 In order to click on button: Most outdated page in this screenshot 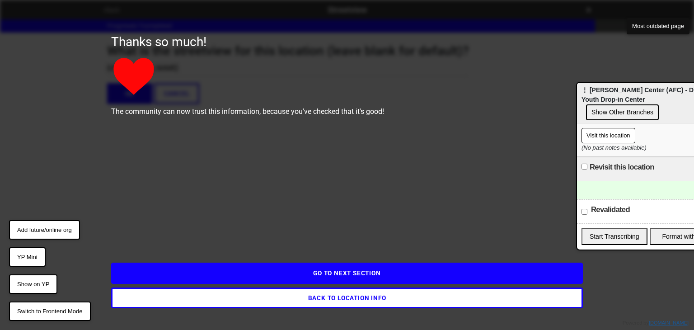, I will do `click(658, 26)`.